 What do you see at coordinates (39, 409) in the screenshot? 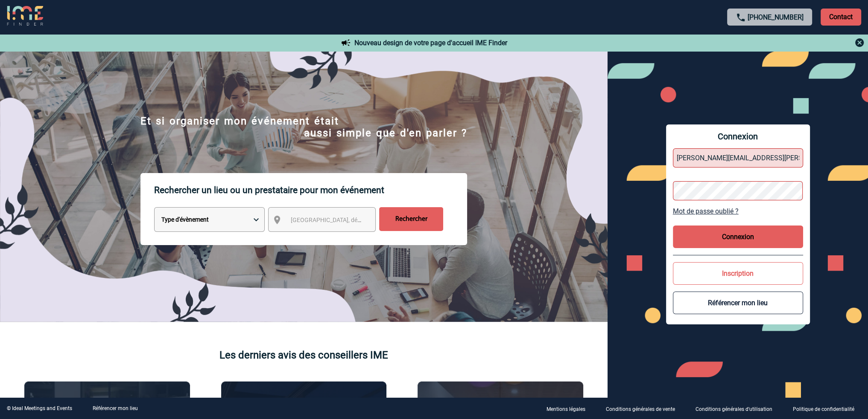
I see `div: © Ideal Meetings and Events` at bounding box center [39, 409].